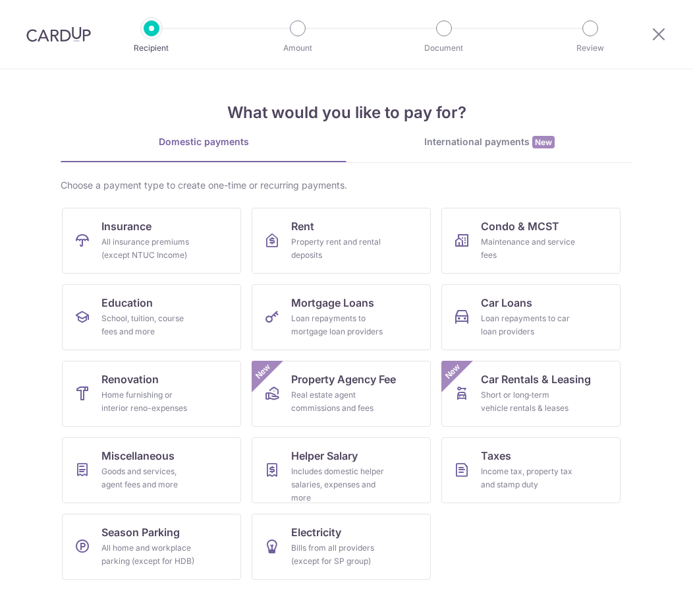 This screenshot has height=616, width=693. I want to click on div: School, tuition, course fees and more, so click(149, 325).